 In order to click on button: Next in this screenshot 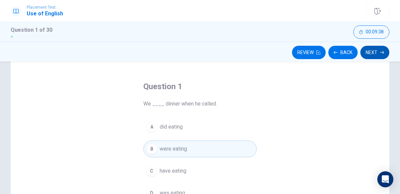, I will do `click(375, 52)`.